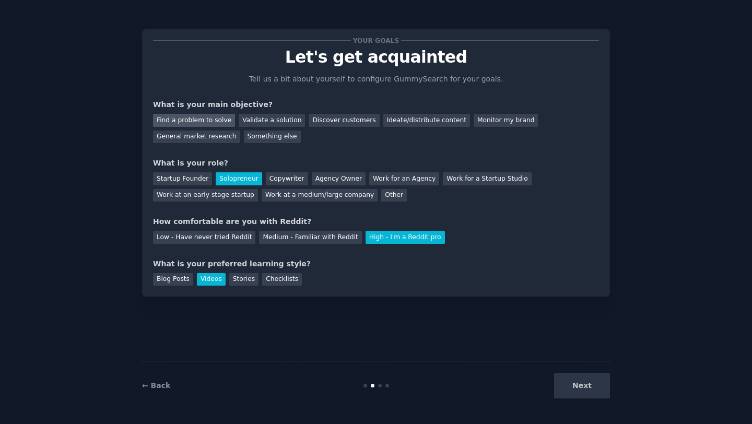  Describe the element at coordinates (338, 179) in the screenshot. I see `div: Agency Owner` at that location.